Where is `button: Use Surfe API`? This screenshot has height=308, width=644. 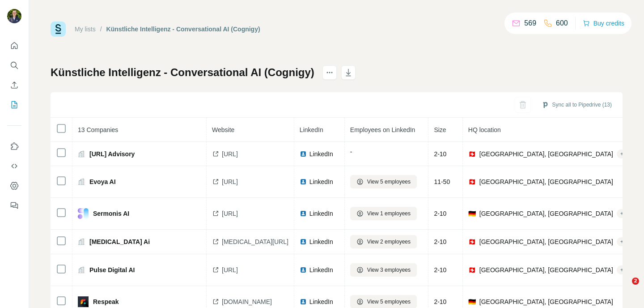
button: Use Surfe API is located at coordinates (14, 166).